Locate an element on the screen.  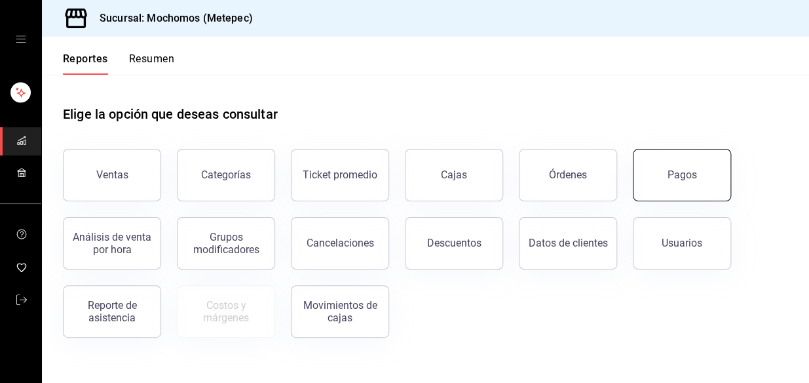
button: Órdenes is located at coordinates (568, 175).